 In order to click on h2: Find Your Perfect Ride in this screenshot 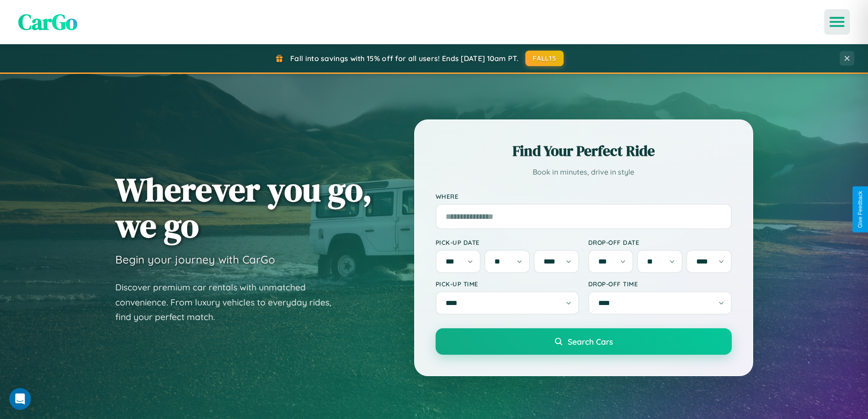, I will do `click(584, 151)`.